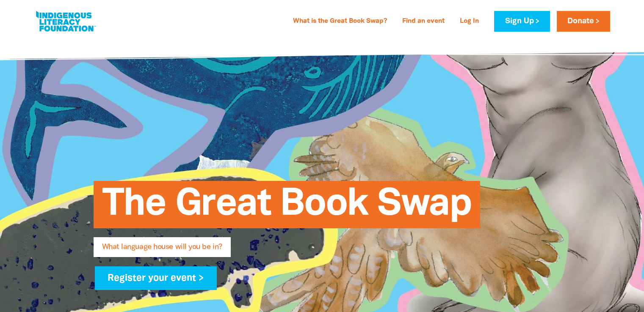 The height and width of the screenshot is (312, 644). Describe the element at coordinates (423, 21) in the screenshot. I see `a: Find an event` at that location.